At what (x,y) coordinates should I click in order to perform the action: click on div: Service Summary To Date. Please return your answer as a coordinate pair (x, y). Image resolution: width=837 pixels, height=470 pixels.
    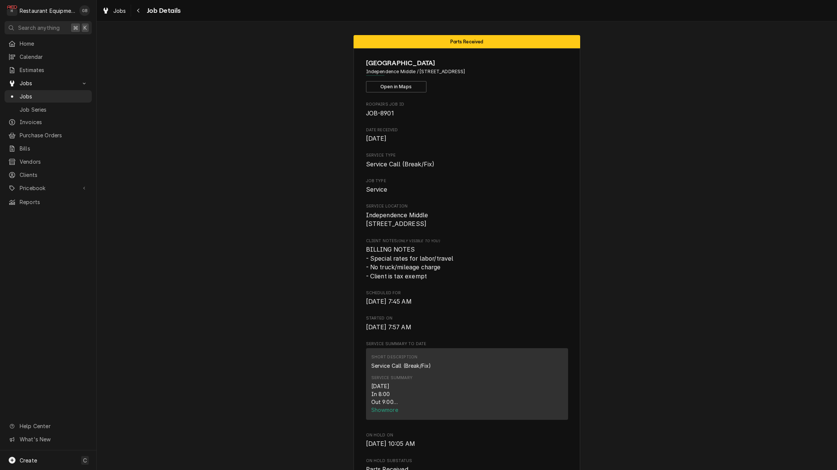
    Looking at the image, I should click on (467, 382).